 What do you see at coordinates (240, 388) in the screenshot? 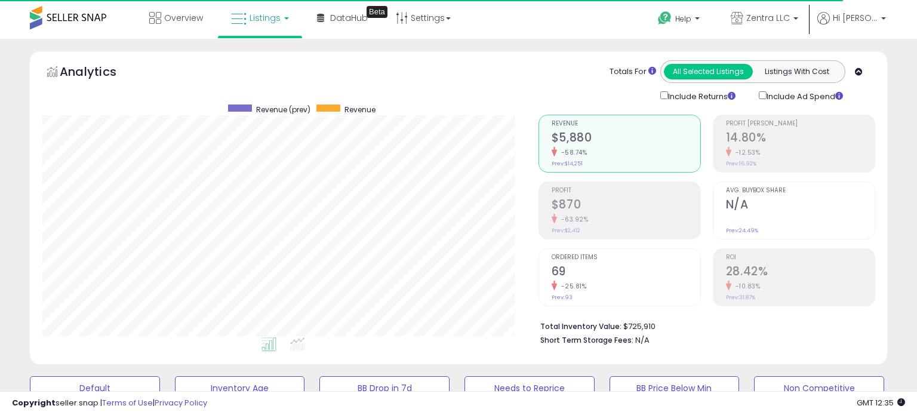
I see `button: Inventory Age` at bounding box center [240, 388].